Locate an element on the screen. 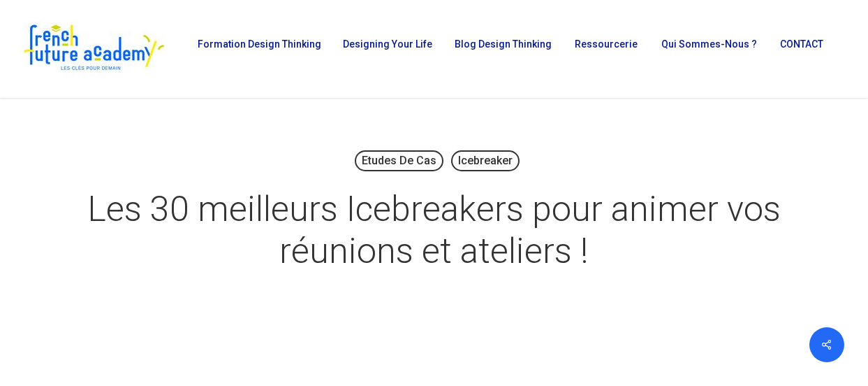  img: French Future Academy is located at coordinates (93, 49).